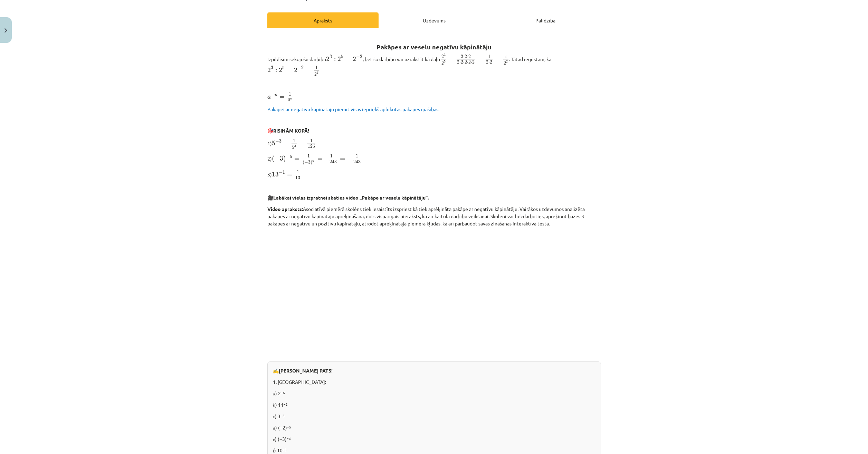  I want to click on p: 𝑒) (−3), so click(434, 438).